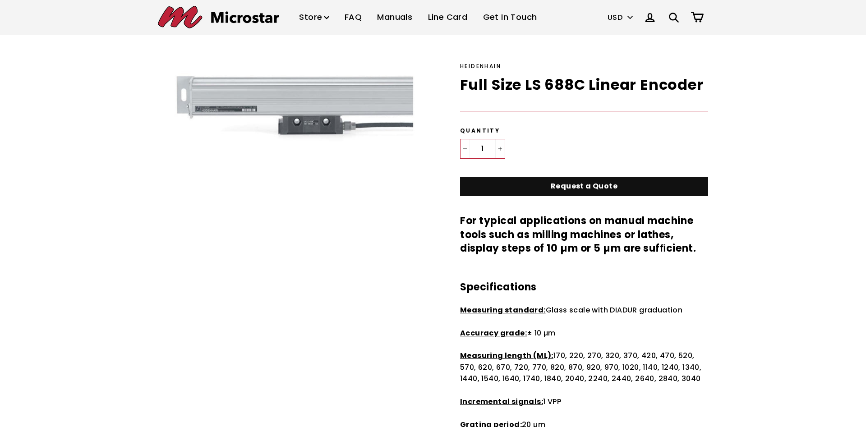 This screenshot has width=866, height=427. Describe the element at coordinates (584, 66) in the screenshot. I see `div: Heidenhain` at that location.